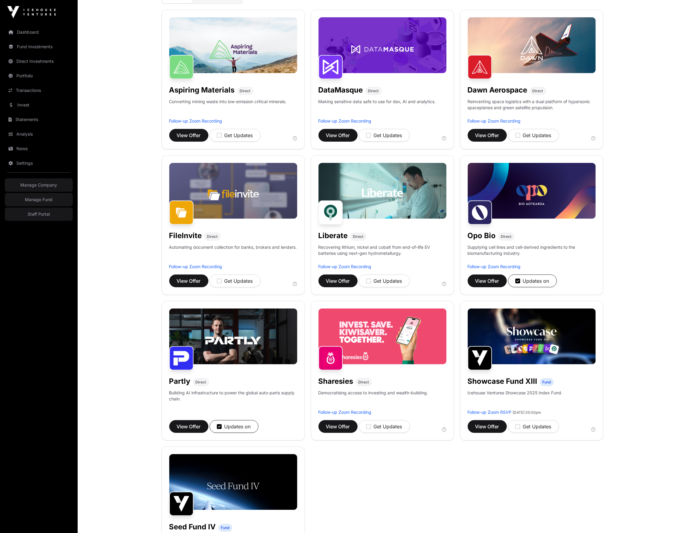 This screenshot has width=687, height=533. Describe the element at coordinates (39, 61) in the screenshot. I see `a: Direct Investments` at that location.